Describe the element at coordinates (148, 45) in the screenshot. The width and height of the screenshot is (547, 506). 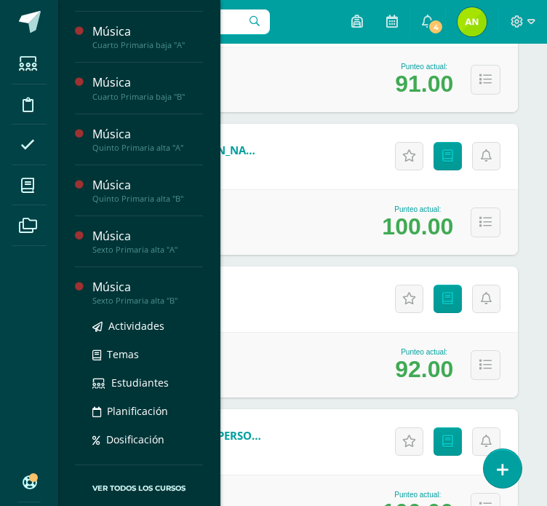
I see `div: Cuarto Primaria baja "A"` at that location.